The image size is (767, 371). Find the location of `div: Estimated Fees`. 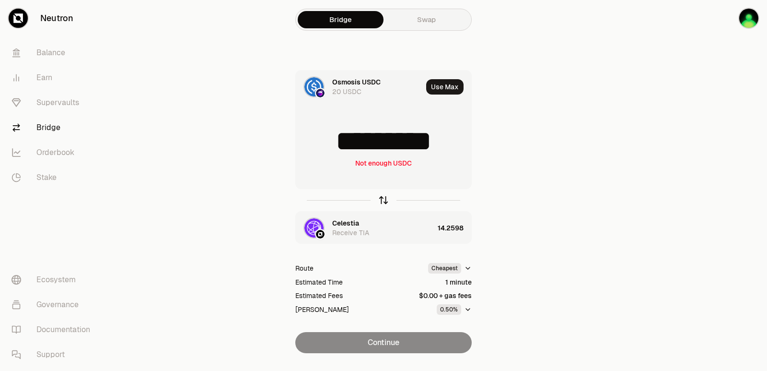

div: Estimated Fees is located at coordinates (319, 295).